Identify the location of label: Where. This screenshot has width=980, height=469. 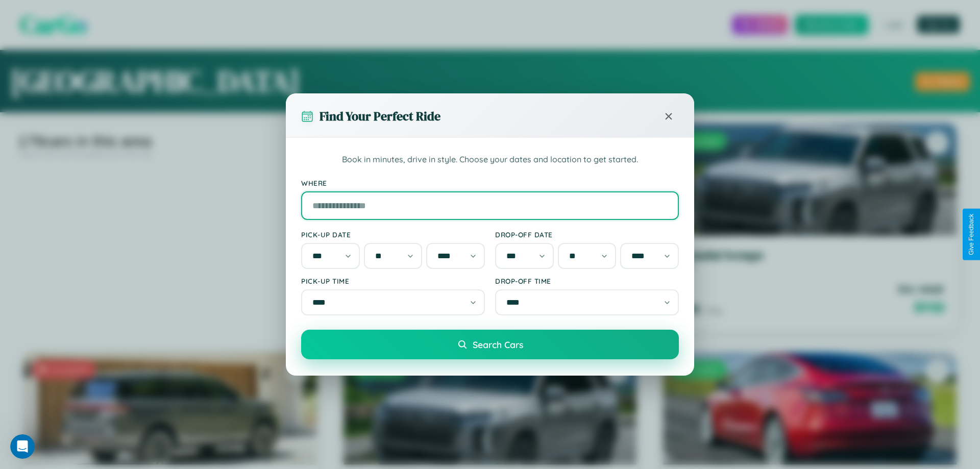
(490, 183).